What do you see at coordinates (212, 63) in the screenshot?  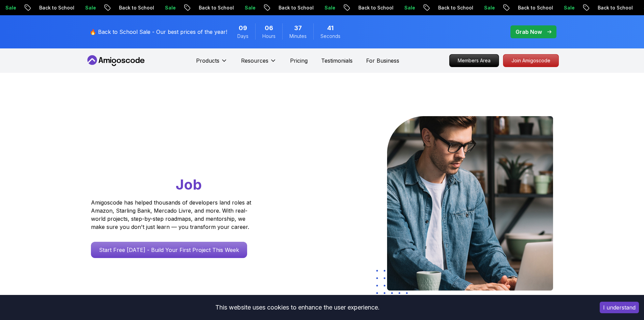 I see `button: Products` at bounding box center [212, 63].